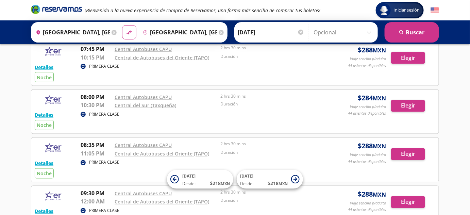 Image resolution: width=470 pixels, height=215 pixels. What do you see at coordinates (56, 10) in the screenshot?
I see `a: Brand Logo` at bounding box center [56, 10].